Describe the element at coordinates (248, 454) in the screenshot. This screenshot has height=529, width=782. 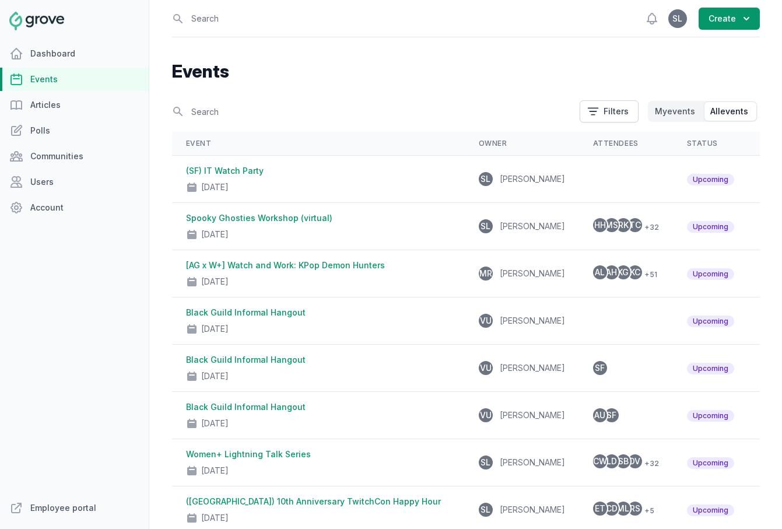
I see `a: Women+ Lightning Talk Series` at that location.